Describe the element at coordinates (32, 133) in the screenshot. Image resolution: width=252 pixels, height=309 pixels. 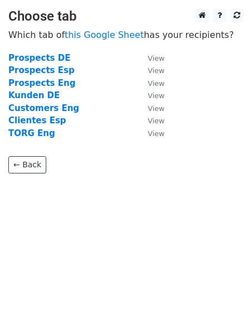
I see `strong: TORG Eng` at that location.